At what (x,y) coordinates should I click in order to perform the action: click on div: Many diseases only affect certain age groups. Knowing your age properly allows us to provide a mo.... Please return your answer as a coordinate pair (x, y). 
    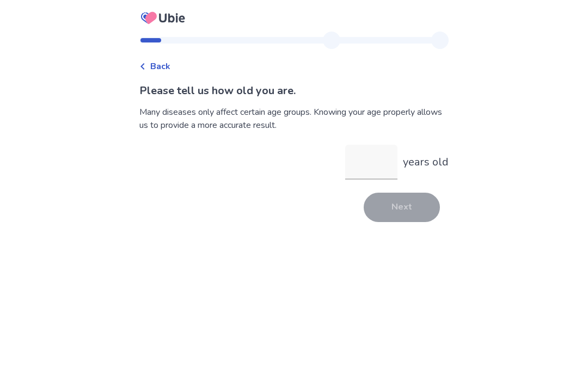
    Looking at the image, I should click on (294, 118).